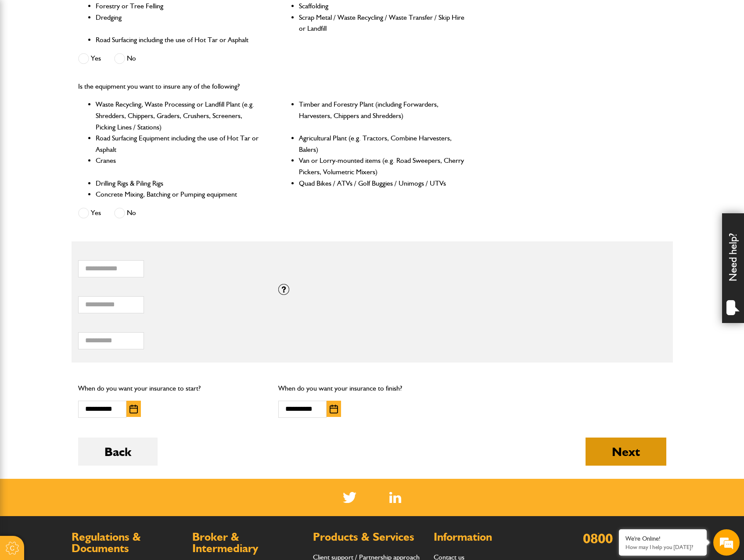 This screenshot has height=560, width=744. Describe the element at coordinates (628, 538) in the screenshot. I see `a: 0800 141 2877` at that location.